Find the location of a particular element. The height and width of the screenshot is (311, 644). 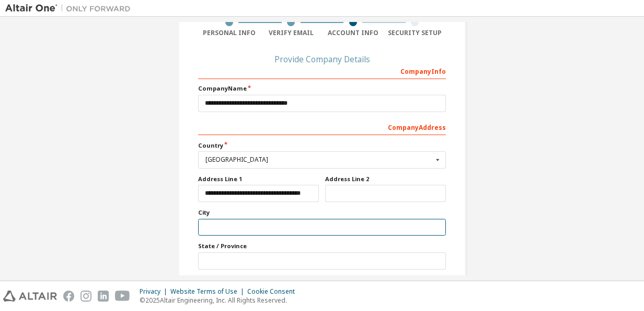

p: © 2025 Altair Engineering, Inc. All Rights Reserved. is located at coordinates (220, 300).